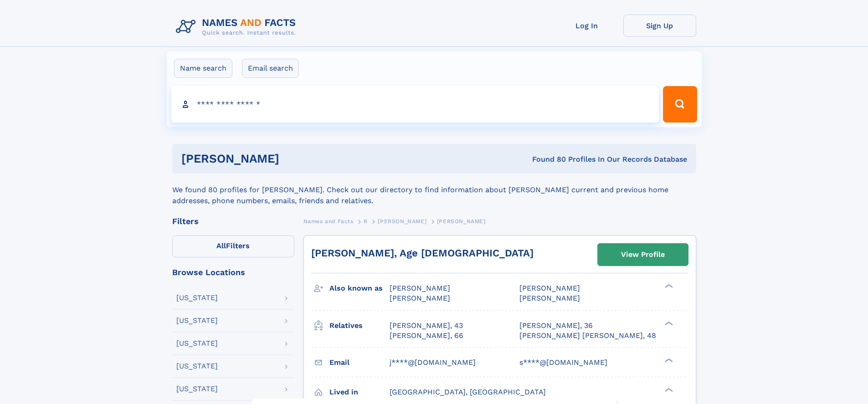 This screenshot has height=404, width=868. What do you see at coordinates (587, 26) in the screenshot?
I see `a: Log In` at bounding box center [587, 26].